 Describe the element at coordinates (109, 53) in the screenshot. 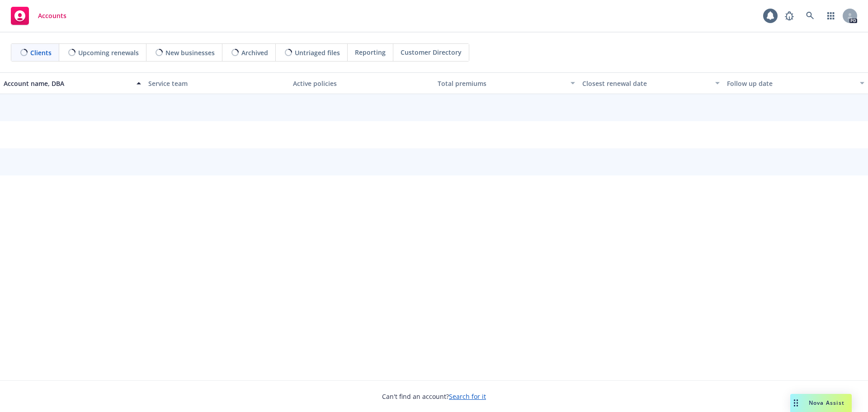

I see `span: Upcoming renewals` at that location.